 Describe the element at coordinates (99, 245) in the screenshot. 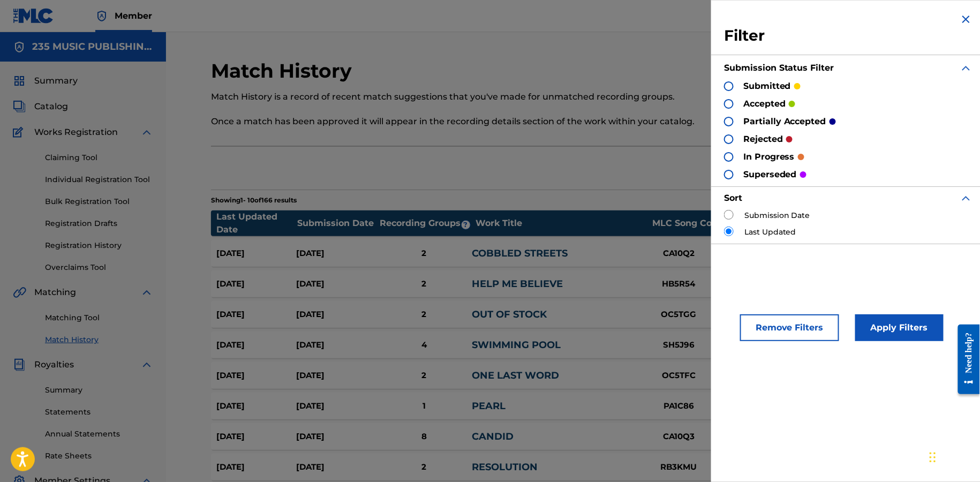

I see `a: Registration History` at that location.